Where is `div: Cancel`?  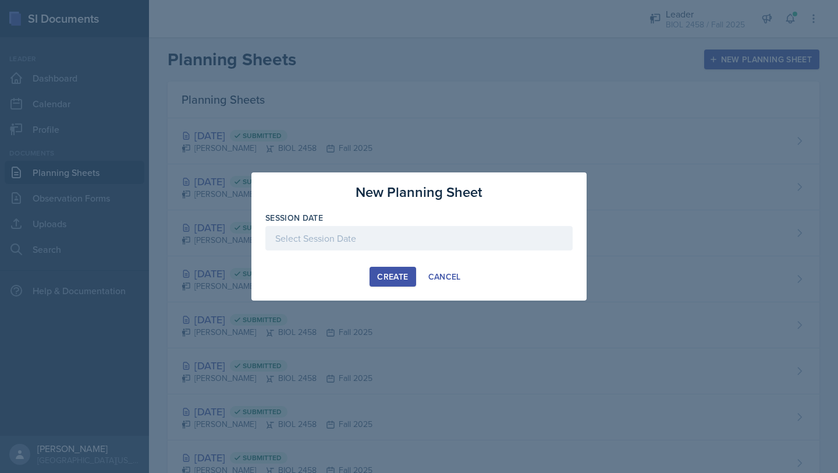 div: Cancel is located at coordinates (445, 276).